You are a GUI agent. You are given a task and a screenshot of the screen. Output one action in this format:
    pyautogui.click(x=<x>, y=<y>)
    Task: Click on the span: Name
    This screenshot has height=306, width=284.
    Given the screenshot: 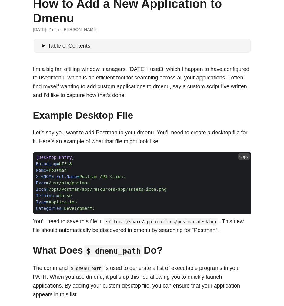 What is the action you would take?
    pyautogui.click(x=41, y=170)
    